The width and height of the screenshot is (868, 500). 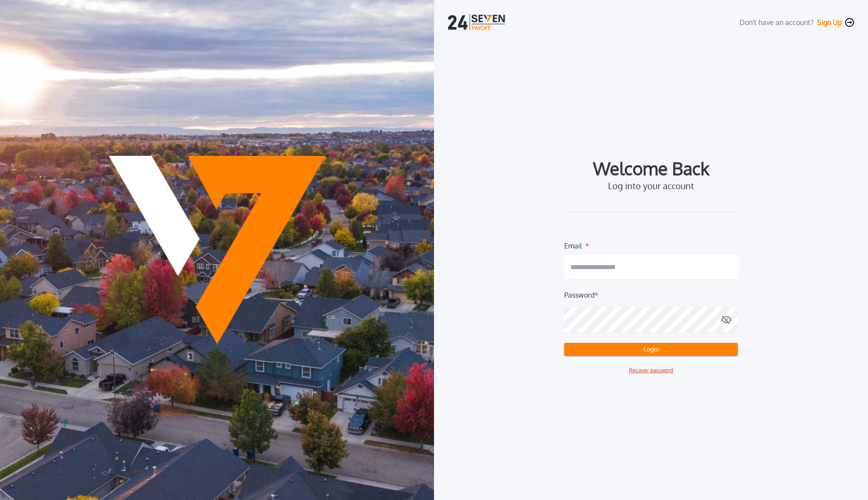 I want to click on img: Payoff, so click(x=217, y=250).